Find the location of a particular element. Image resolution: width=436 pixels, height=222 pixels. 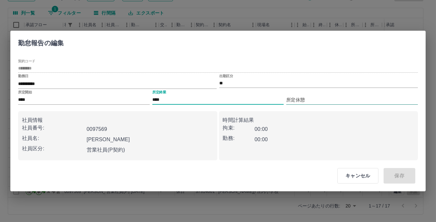

p: 社員名: is located at coordinates (53, 138).